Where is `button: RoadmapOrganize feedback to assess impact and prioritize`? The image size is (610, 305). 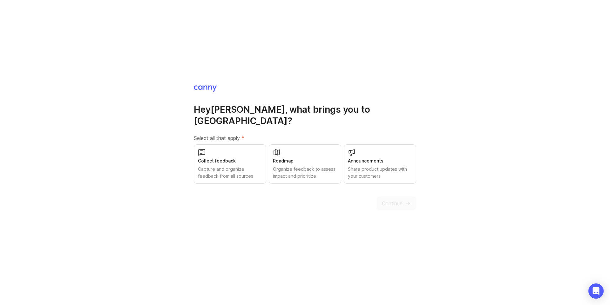 button: RoadmapOrganize feedback to assess impact and prioritize is located at coordinates (305, 164).